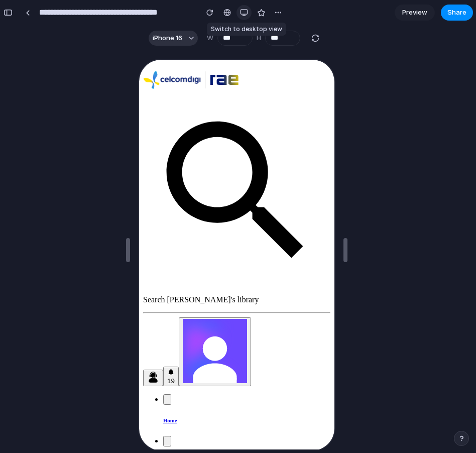 The height and width of the screenshot is (453, 476). Describe the element at coordinates (107, 360) in the screenshot. I see `h6: Home` at that location.